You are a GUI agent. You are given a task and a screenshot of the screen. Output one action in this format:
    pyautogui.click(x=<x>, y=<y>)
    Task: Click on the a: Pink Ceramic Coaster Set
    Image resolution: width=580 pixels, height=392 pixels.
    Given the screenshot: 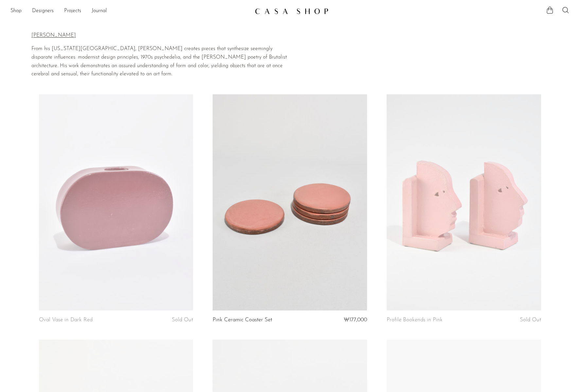 What is the action you would take?
    pyautogui.click(x=242, y=319)
    